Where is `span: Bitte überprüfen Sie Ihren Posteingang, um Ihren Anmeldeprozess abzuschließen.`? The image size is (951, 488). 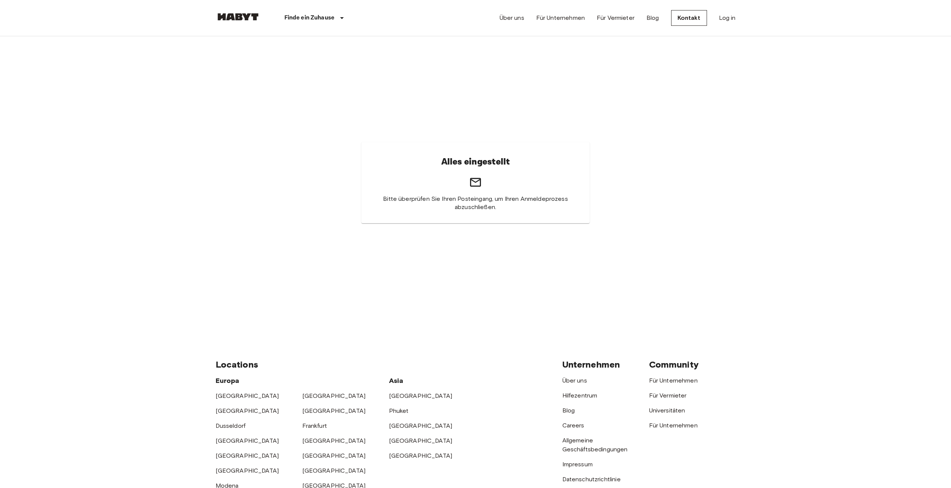
span: Bitte überprüfen Sie Ihren Posteingang, um Ihren Anmeldeprozess abzuschließen. is located at coordinates (475, 203).